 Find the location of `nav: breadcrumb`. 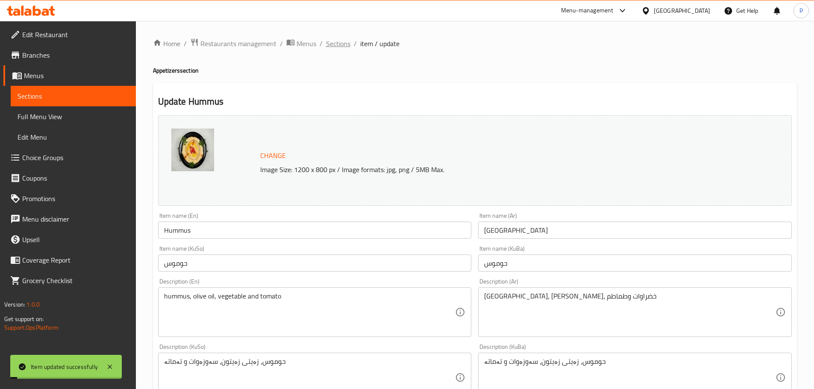

nav: breadcrumb is located at coordinates (474, 44).